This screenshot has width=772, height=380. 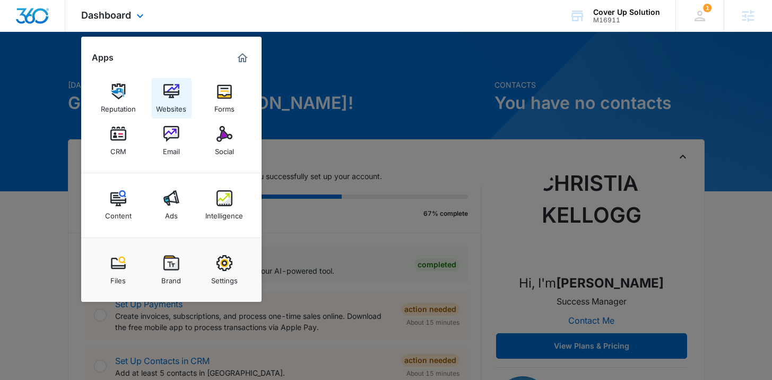 I want to click on div: Email, so click(x=171, y=149).